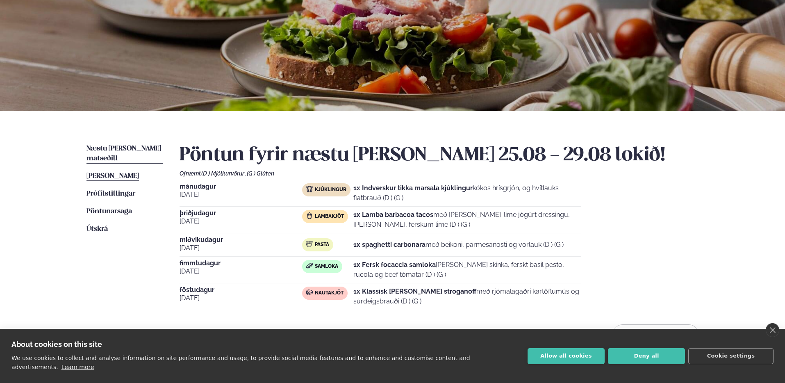 This screenshot has width=785, height=383. What do you see at coordinates (467, 296) in the screenshot?
I see `p: með rjómalagaðri kartöflumús og súrdeigsbrauði (D ) (G )` at bounding box center [467, 296].